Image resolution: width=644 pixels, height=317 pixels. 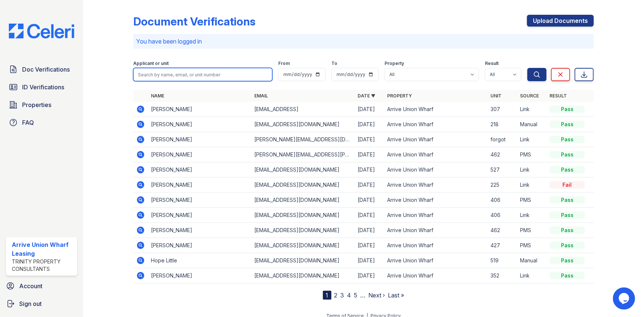 I want to click on a: Property, so click(x=399, y=96).